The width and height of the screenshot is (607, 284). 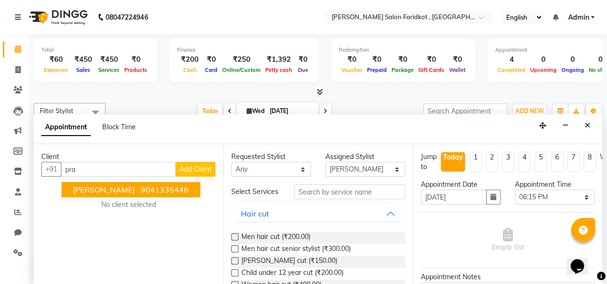 I want to click on span: Products, so click(x=136, y=70).